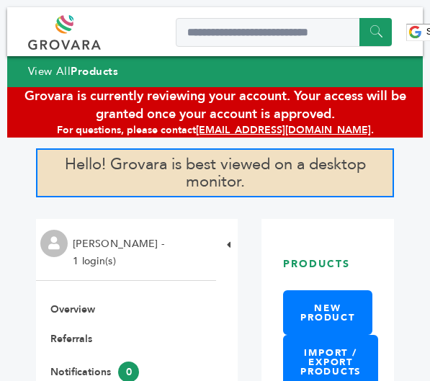  What do you see at coordinates (94, 372) in the screenshot?
I see `a: Notifications0` at bounding box center [94, 372].